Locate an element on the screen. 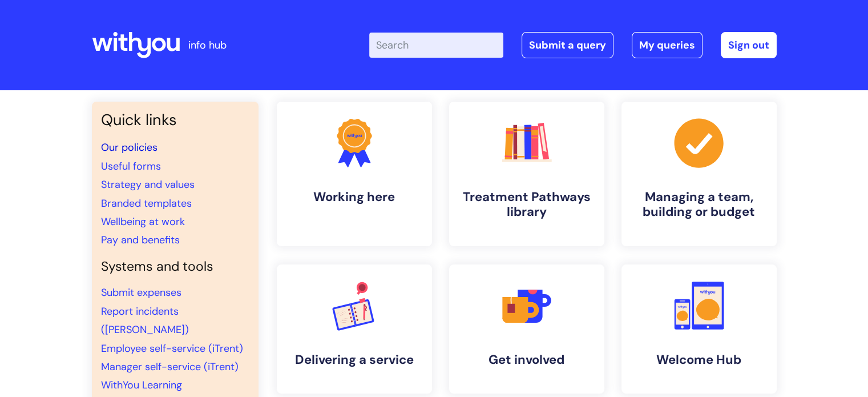  a: Pay and benefits is located at coordinates (140, 240).